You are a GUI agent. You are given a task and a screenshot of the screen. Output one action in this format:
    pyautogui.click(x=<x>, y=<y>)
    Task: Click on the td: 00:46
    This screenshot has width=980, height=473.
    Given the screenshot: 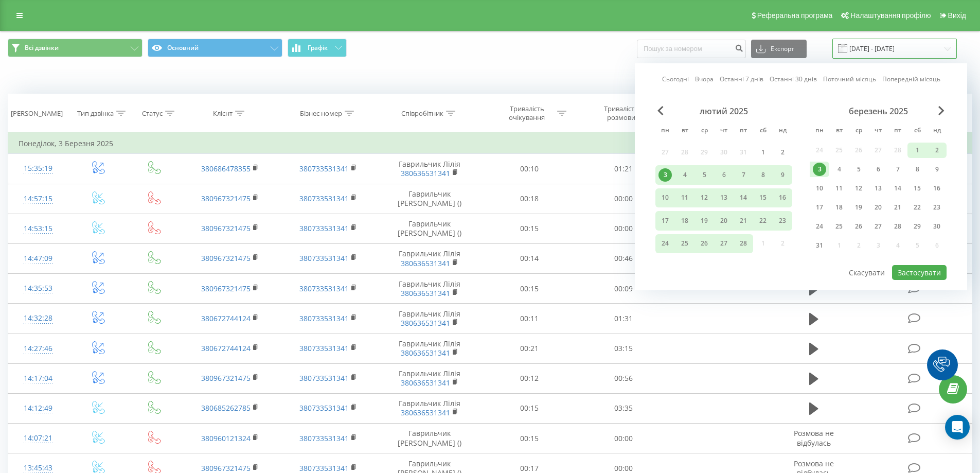 What is the action you would take?
    pyautogui.click(x=623, y=259)
    